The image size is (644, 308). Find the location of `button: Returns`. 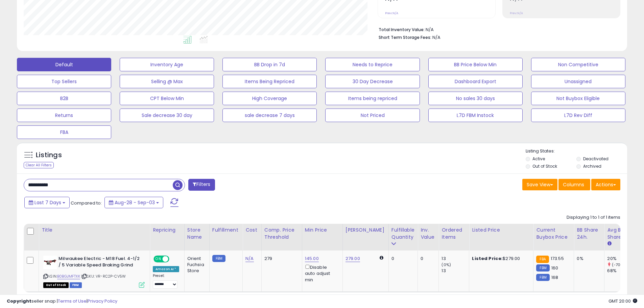

button: Returns is located at coordinates (64, 115).